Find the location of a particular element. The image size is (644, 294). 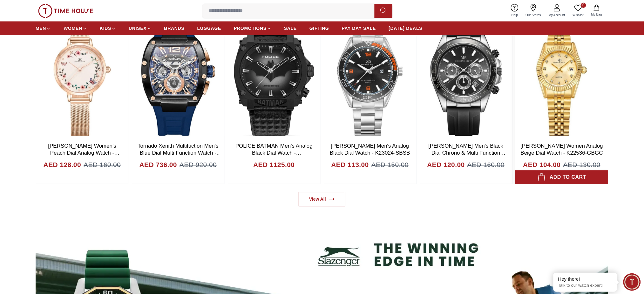

img: Kenneth Scott Women's Peach Dial Analog Watch - K23512-RMKF is located at coordinates (82, 76).